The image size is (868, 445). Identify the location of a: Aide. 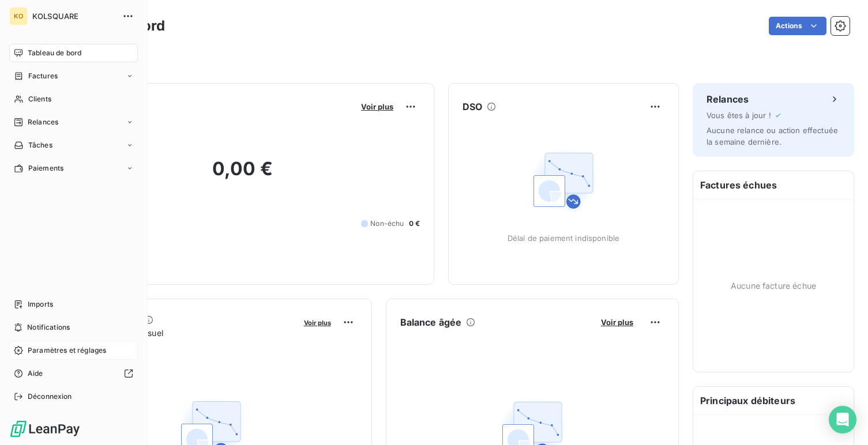
(73, 373).